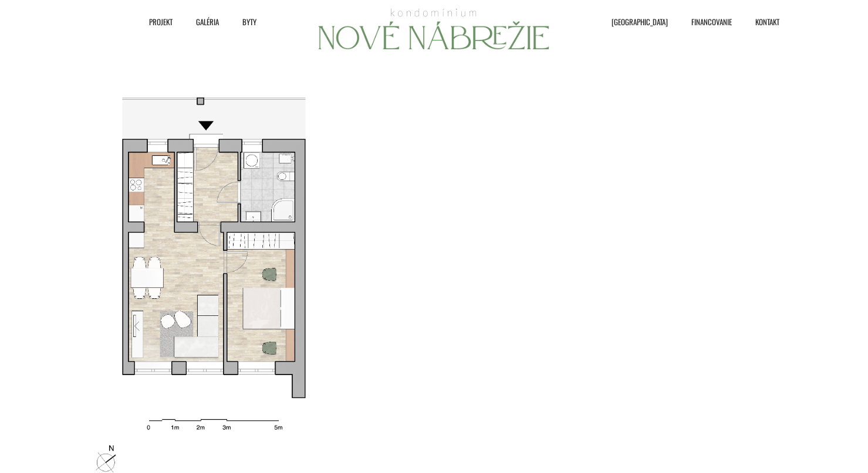 The width and height of the screenshot is (868, 473). What do you see at coordinates (705, 22) in the screenshot?
I see `a: Financovanie` at bounding box center [705, 22].